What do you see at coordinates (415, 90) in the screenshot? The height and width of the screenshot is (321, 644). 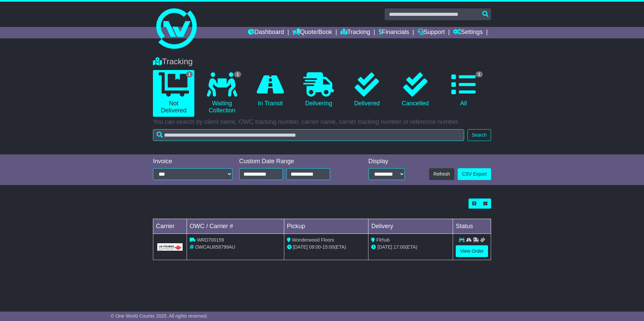 I see `a: Cancelled` at bounding box center [415, 90].